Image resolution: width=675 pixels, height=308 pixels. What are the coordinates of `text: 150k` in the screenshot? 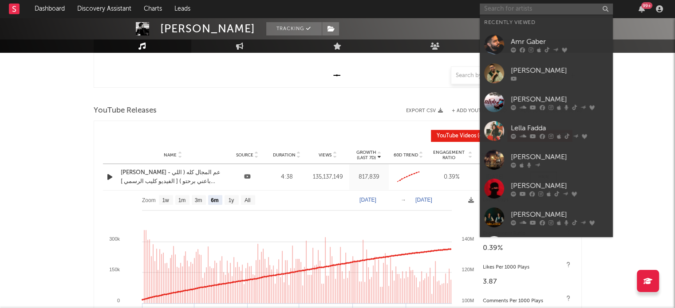 It's located at (115, 270).